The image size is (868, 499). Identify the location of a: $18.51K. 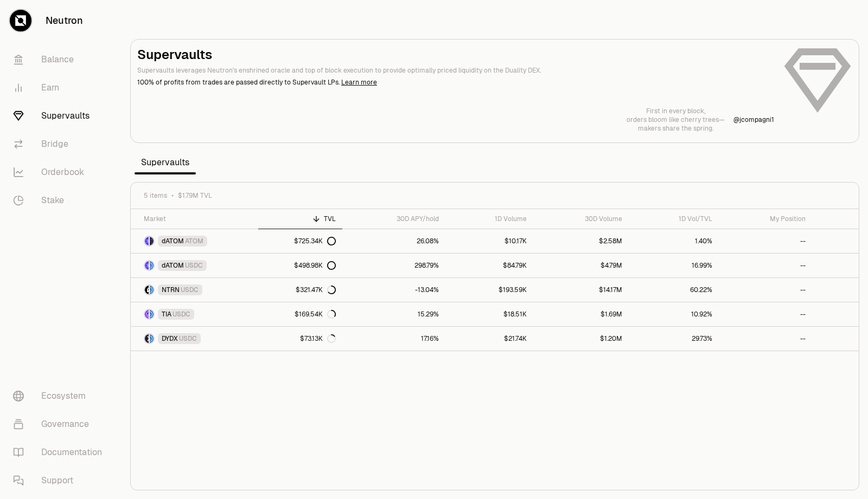
(489, 315).